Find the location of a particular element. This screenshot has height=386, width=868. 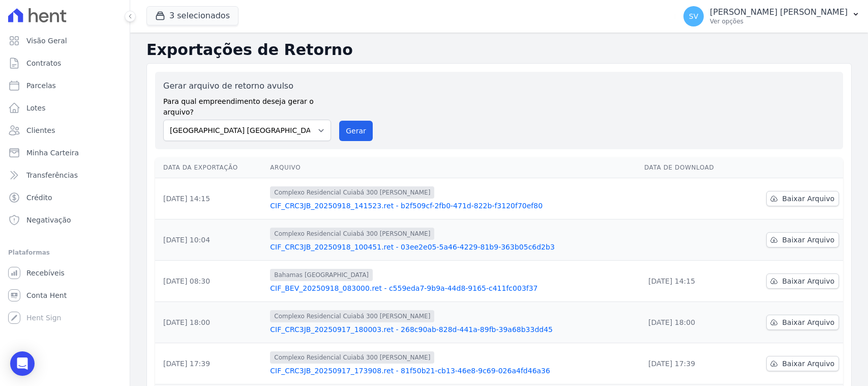

span: Clientes is located at coordinates (41, 130).